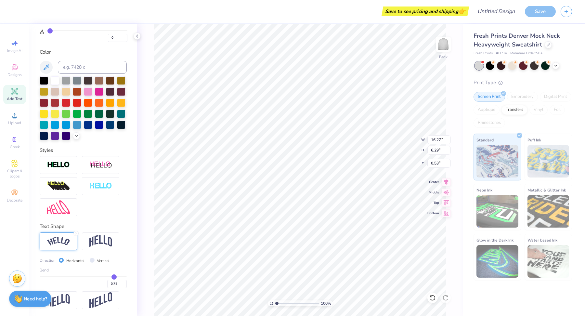  What do you see at coordinates (484, 190) in the screenshot?
I see `span: Neon Ink` at bounding box center [484, 190].